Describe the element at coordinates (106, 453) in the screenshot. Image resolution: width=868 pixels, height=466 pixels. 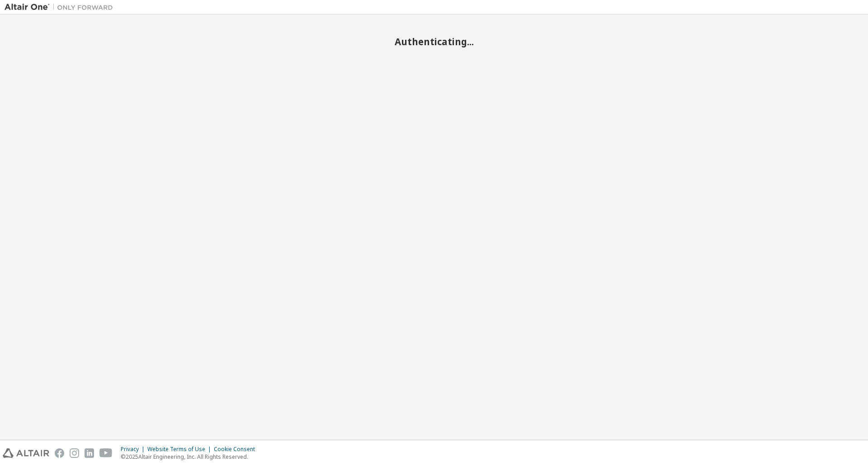
I see `img: youtube.svg` at that location.